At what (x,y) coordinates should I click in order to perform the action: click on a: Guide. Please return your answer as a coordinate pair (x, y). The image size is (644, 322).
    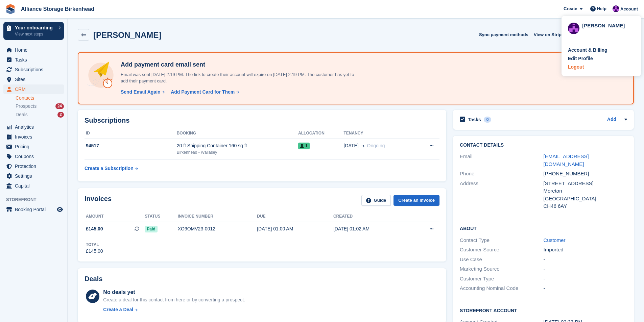
    Looking at the image, I should click on (376, 200).